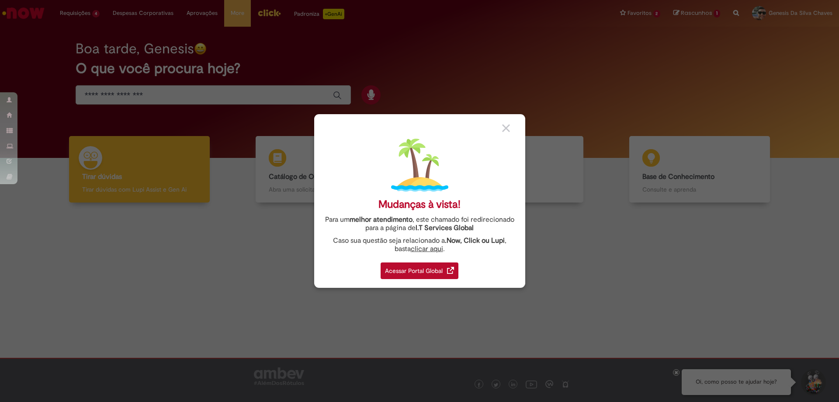  What do you see at coordinates (420, 204) in the screenshot?
I see `div: Mudanças à vista!` at bounding box center [420, 204].